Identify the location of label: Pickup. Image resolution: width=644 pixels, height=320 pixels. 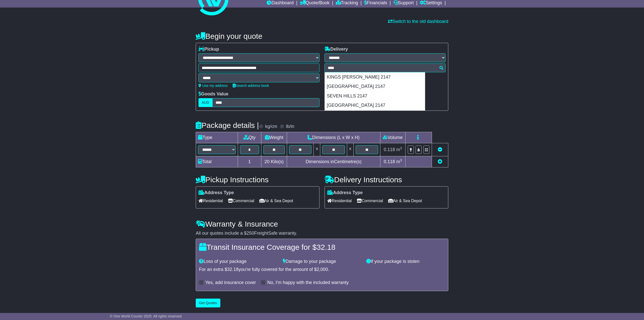
(209, 49).